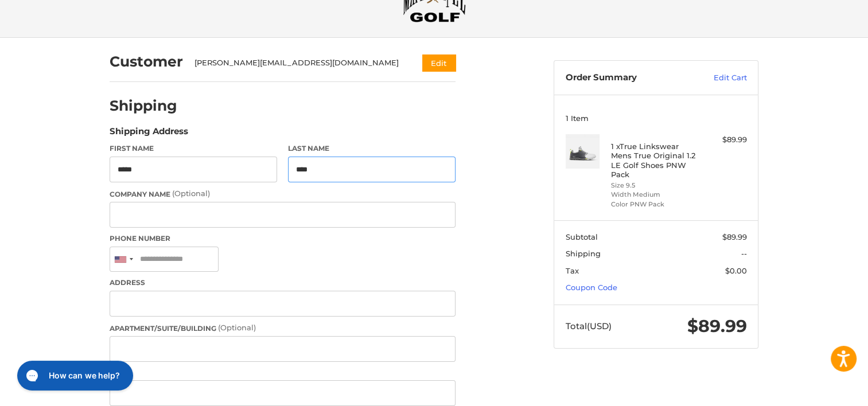  Describe the element at coordinates (148, 134) in the screenshot. I see `legend: Shipping Address` at that location.